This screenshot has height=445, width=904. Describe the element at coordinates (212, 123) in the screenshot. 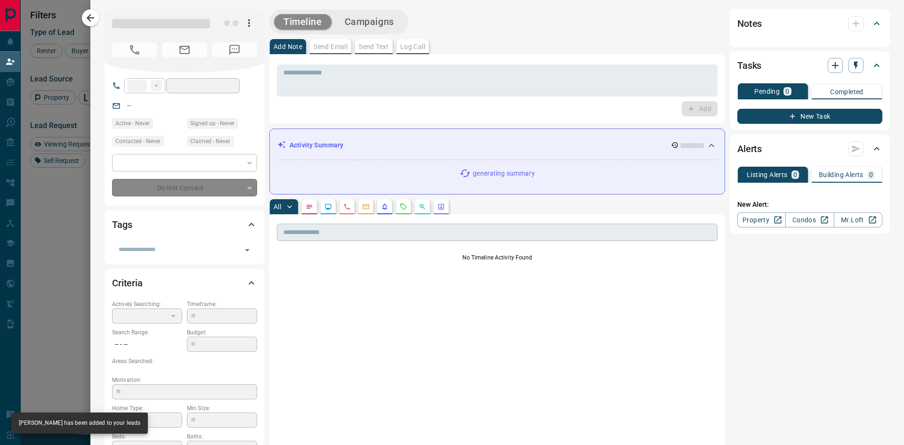

I see `span: Signed up - Never` at that location.